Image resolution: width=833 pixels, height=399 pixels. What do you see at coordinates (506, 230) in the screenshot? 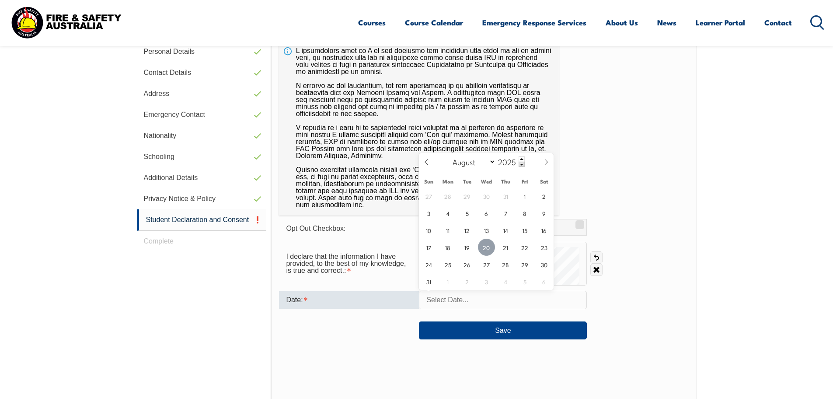
I see `span: August 14, 2025` at bounding box center [506, 230].